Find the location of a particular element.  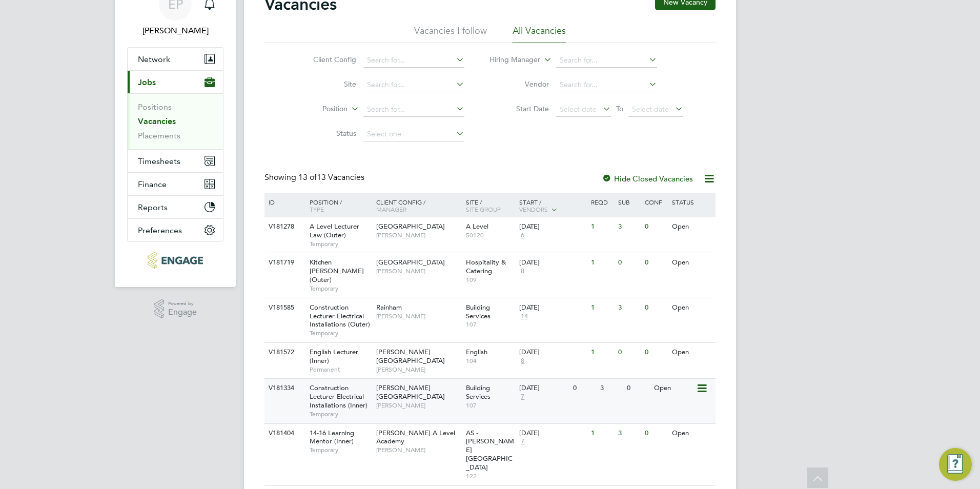

span: Jobs is located at coordinates (147, 82).